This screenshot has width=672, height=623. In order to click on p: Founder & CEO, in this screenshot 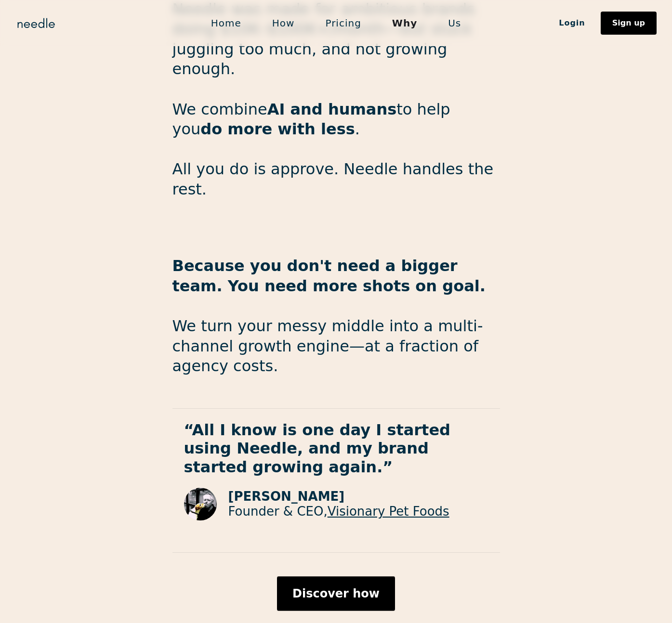, I will do `click(339, 511)`.